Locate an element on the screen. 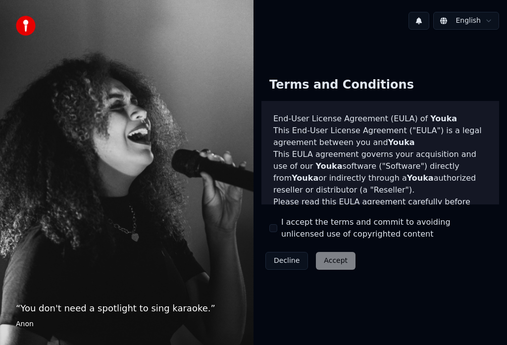  button: Decline is located at coordinates (286, 261).